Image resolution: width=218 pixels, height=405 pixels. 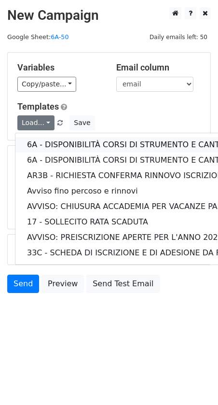 What do you see at coordinates (109, 15) in the screenshot?
I see `h2: New Campaign` at bounding box center [109, 15].